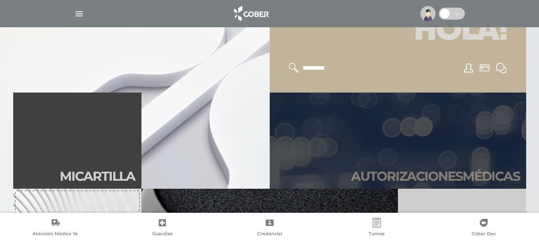 The width and height of the screenshot is (539, 240). I want to click on span: Guardias, so click(162, 235).